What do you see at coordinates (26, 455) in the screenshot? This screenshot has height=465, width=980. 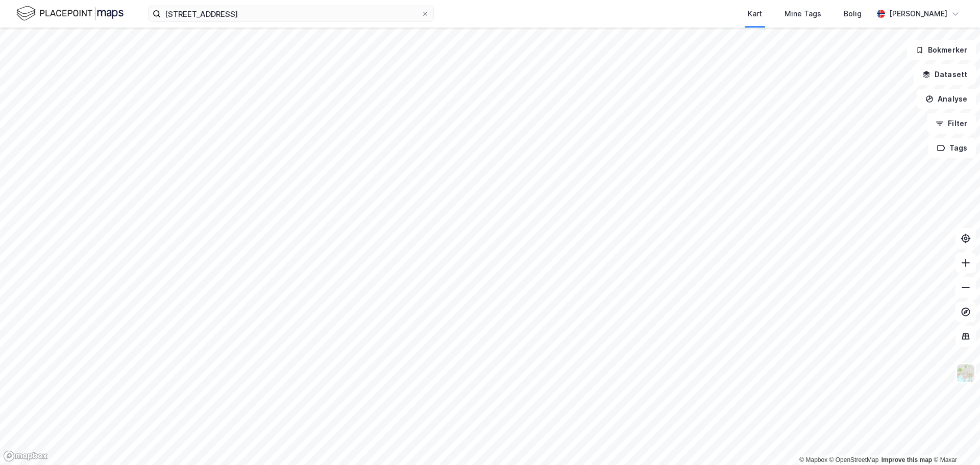 I see `a: Mapbox homepage` at bounding box center [26, 455].